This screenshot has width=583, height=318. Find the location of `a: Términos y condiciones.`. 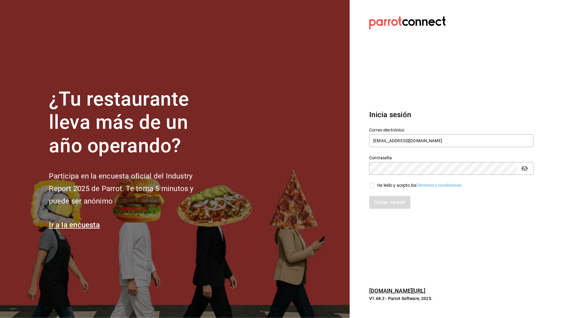

a: Términos y condiciones. is located at coordinates (440, 185).